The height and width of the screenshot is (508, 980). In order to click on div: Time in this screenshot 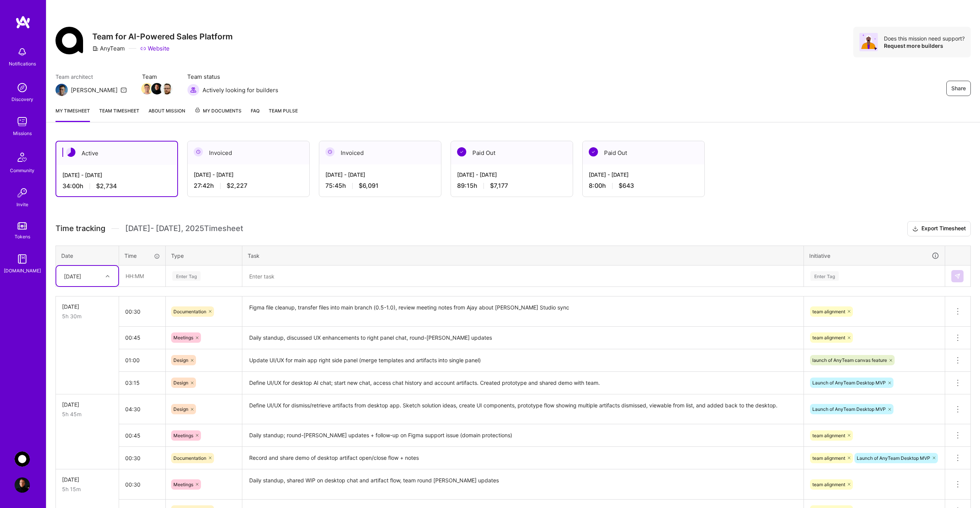, I will do `click(142, 256)`.